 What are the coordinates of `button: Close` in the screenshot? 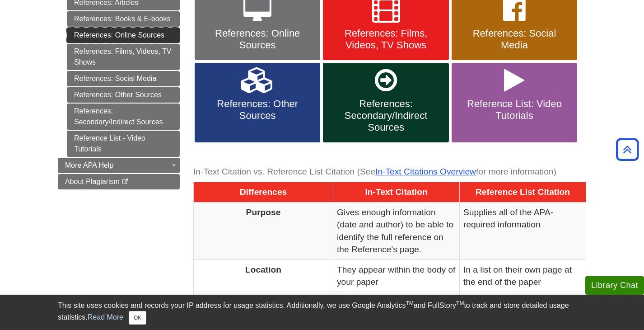 It's located at (137, 318).